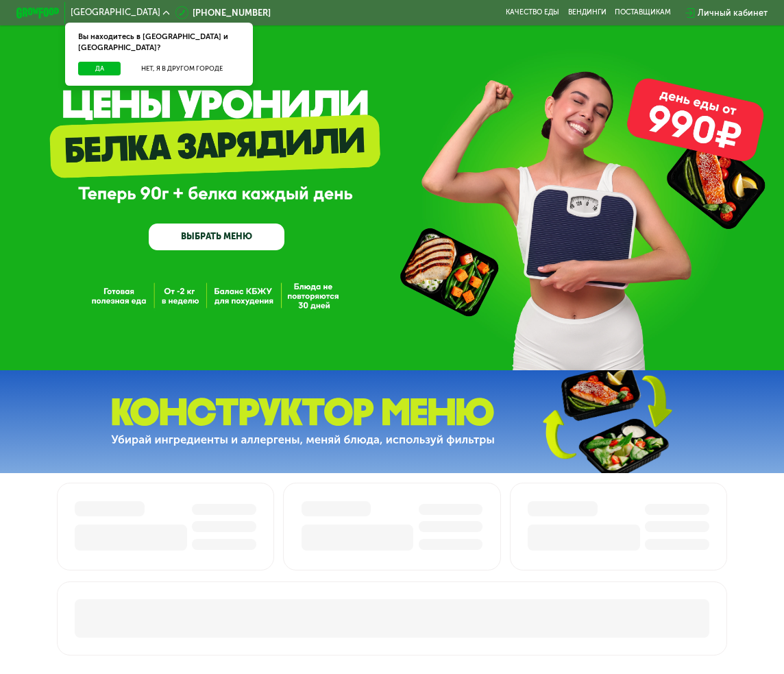 The width and height of the screenshot is (784, 674). What do you see at coordinates (217, 238) in the screenshot?
I see `a: ВЫБРАТЬ МЕНЮ` at bounding box center [217, 238].